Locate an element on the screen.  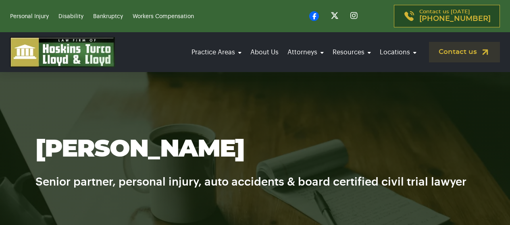
a: Attorneys is located at coordinates (305, 52).